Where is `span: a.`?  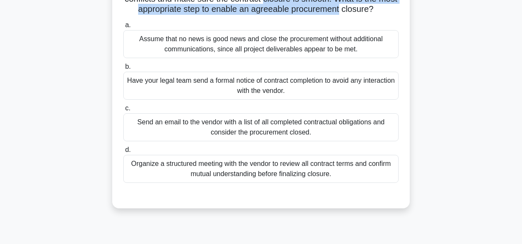 span: a. is located at coordinates (128, 25).